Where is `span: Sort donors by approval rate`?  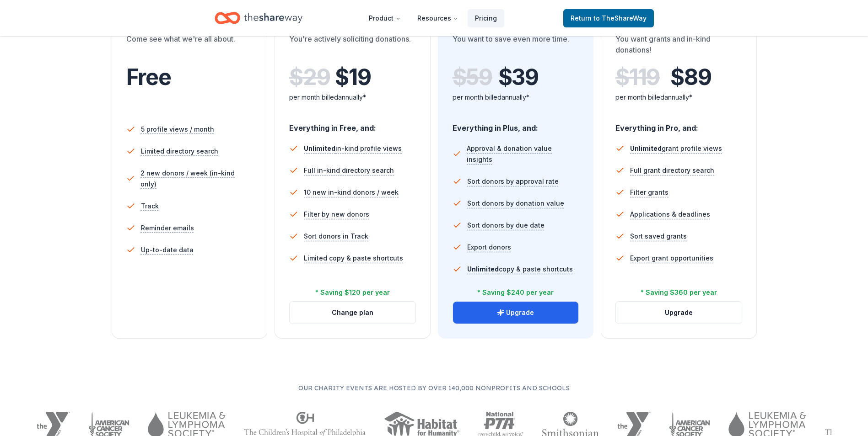
span: Sort donors by approval rate is located at coordinates (513, 182).